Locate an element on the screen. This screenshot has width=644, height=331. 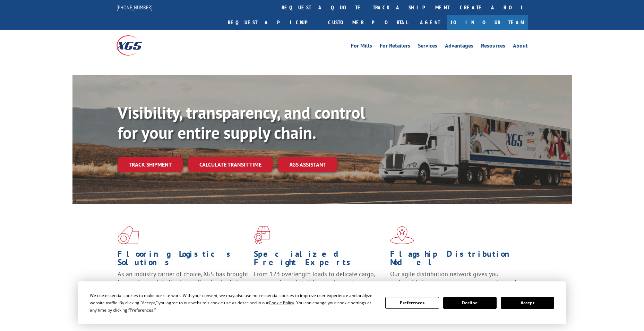
span: Cookie Policy is located at coordinates (282, 303).